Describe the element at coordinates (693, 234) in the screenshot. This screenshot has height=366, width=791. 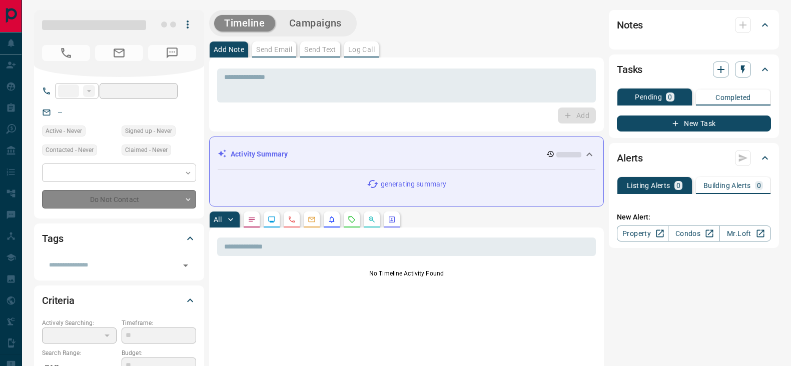
I see `a: Condos` at that location.